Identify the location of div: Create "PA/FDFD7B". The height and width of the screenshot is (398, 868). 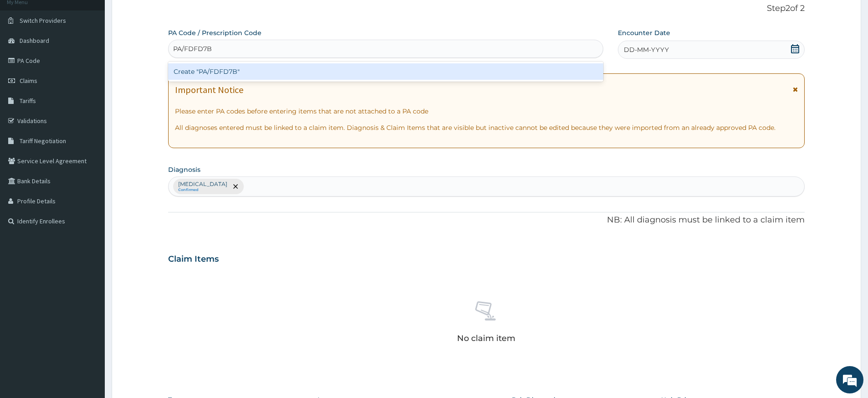
(386, 72).